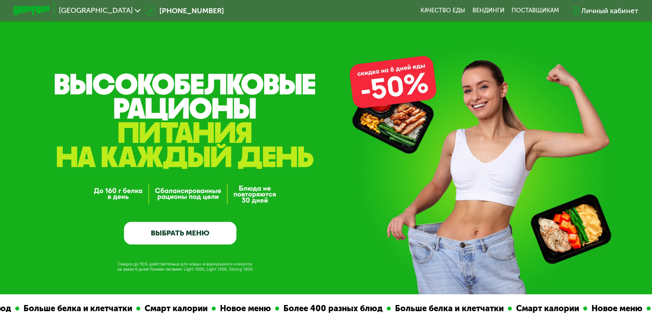 The image size is (652, 319). What do you see at coordinates (333, 308) in the screenshot?
I see `div: Более 400 разных блюд` at bounding box center [333, 308].